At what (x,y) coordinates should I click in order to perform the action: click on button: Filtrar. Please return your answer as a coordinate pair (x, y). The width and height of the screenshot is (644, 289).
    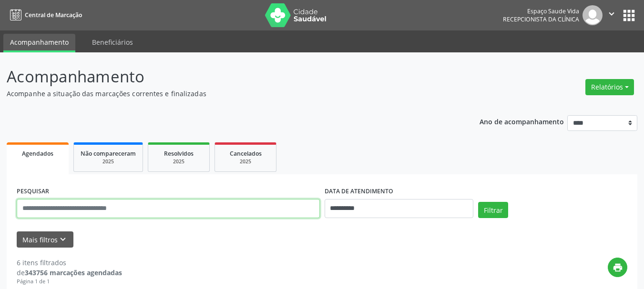
    Looking at the image, I should click on (493, 210).